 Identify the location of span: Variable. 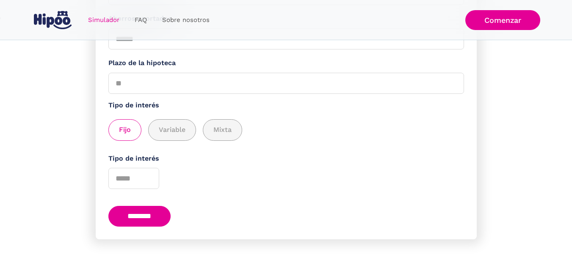
(172, 130).